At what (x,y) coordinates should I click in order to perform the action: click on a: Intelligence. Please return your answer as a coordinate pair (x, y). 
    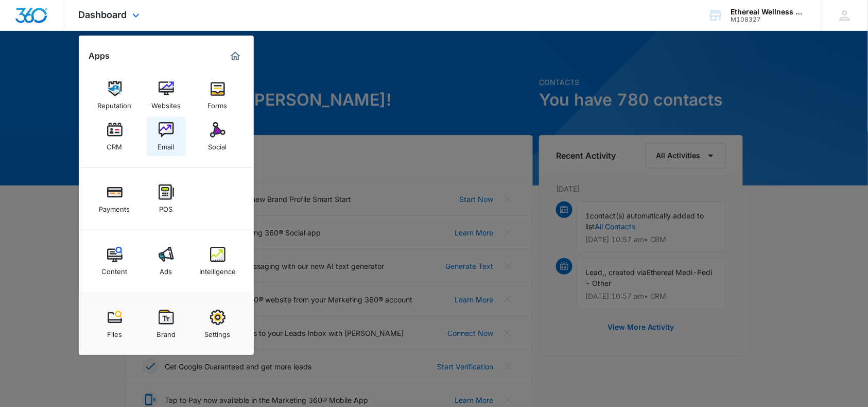
    Looking at the image, I should click on (218, 261).